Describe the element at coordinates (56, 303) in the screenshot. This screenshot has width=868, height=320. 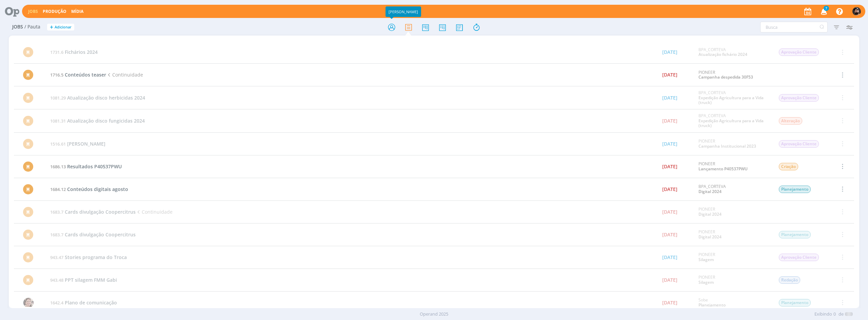
I see `span: 1642.4` at that location.